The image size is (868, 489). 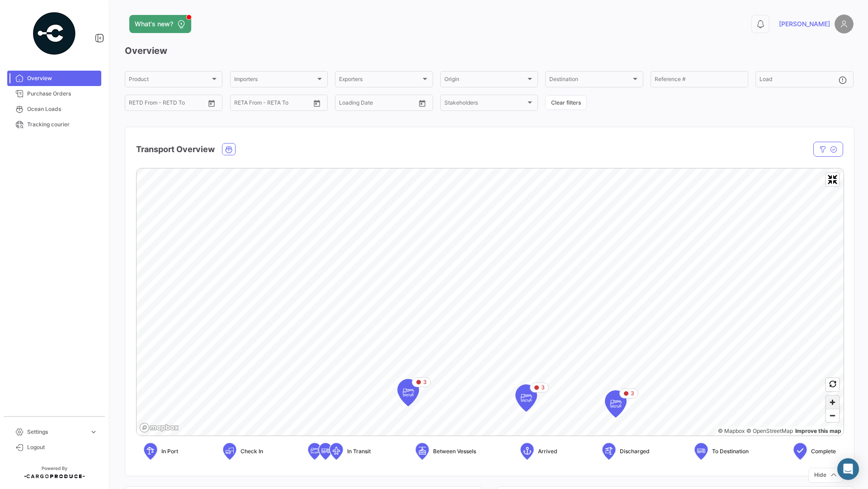 What do you see at coordinates (848, 468) in the screenshot?
I see `div: Abrir Intercom Messenger` at bounding box center [848, 468].